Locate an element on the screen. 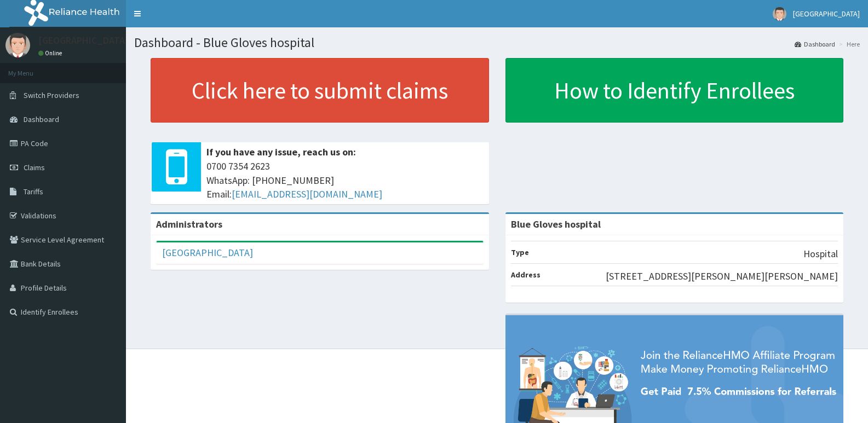  a: How to Identify Enrollees is located at coordinates (675, 91).